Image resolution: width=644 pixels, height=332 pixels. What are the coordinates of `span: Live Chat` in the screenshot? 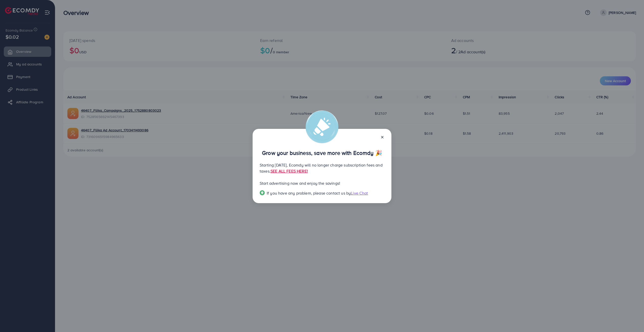 It's located at (359, 193).